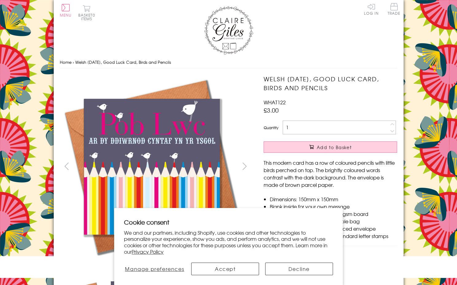 This screenshot has height=285, width=457. I want to click on span: £3.00, so click(271, 110).